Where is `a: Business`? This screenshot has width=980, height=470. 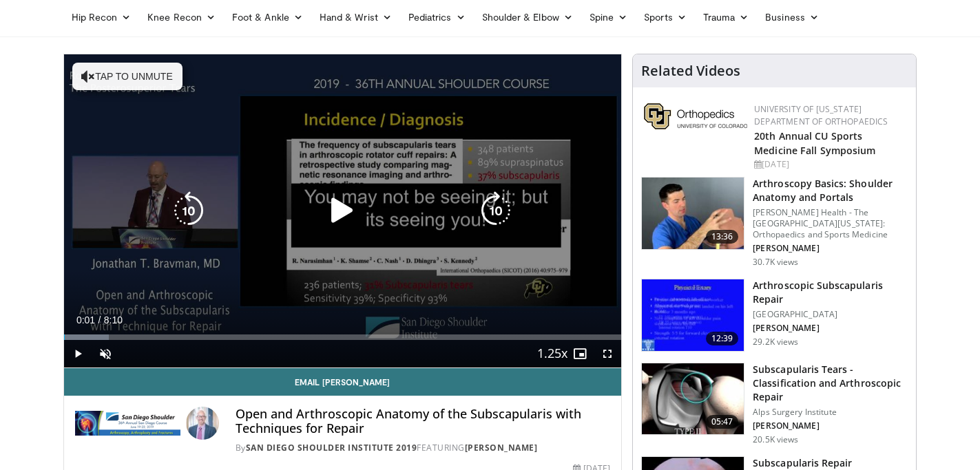
a: Business is located at coordinates (793, 17).